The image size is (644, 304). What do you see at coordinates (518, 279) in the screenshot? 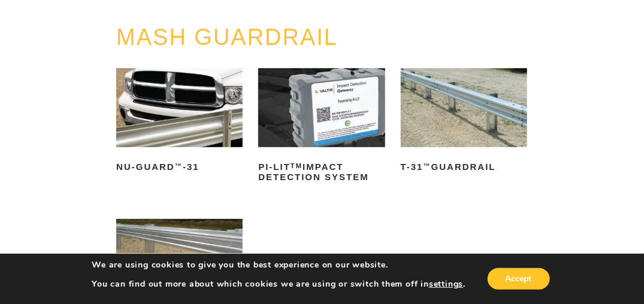
I see `button: Accept` at bounding box center [518, 279].